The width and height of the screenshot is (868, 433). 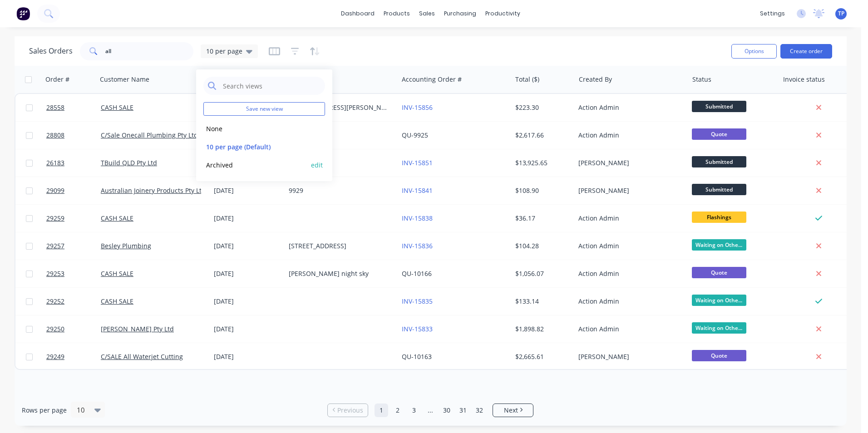 I want to click on a: 28558, so click(x=73, y=107).